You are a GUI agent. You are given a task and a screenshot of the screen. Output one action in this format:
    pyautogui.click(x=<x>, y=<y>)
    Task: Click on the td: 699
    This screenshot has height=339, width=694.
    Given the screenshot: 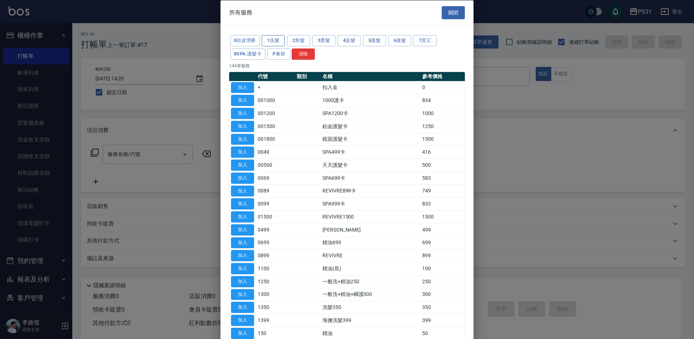 What is the action you would take?
    pyautogui.click(x=443, y=243)
    